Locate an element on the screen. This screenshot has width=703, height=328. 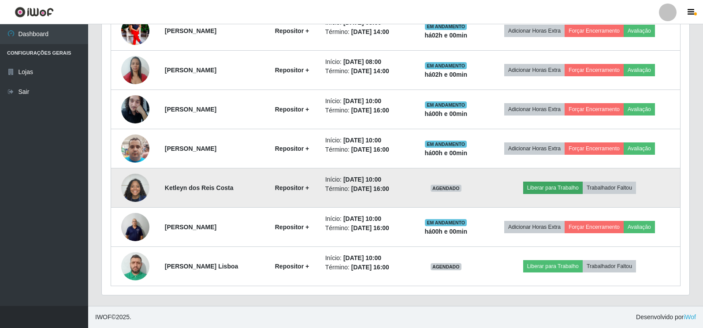
span: © 2025 . is located at coordinates (113, 317).